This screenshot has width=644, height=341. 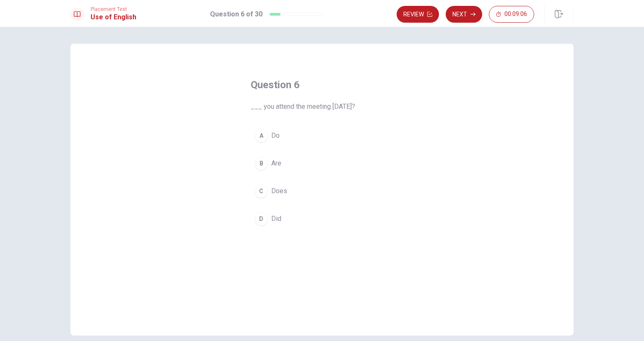 I want to click on button: CDoes, so click(x=322, y=191).